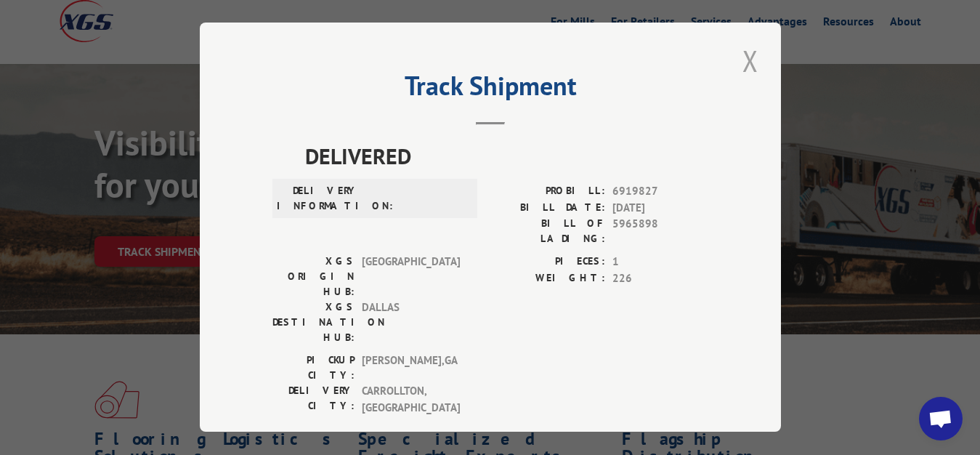 This screenshot has width=980, height=455. What do you see at coordinates (313, 276) in the screenshot?
I see `label: XGS ORIGIN HUB:` at bounding box center [313, 276].